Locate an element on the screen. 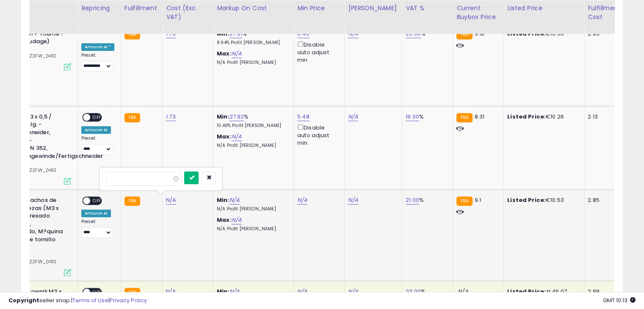  span: 9.18 is located at coordinates (480, 33).